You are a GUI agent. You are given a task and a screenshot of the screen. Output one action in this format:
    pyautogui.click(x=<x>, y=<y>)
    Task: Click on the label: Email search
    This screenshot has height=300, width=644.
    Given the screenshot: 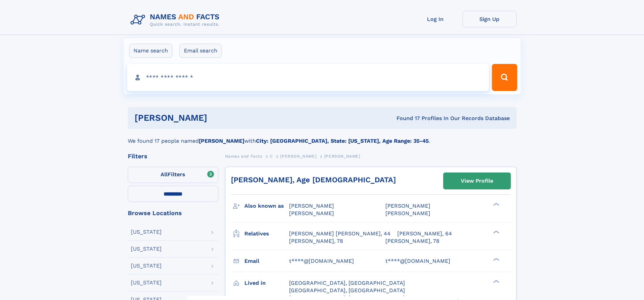 What is the action you would take?
    pyautogui.click(x=200, y=51)
    